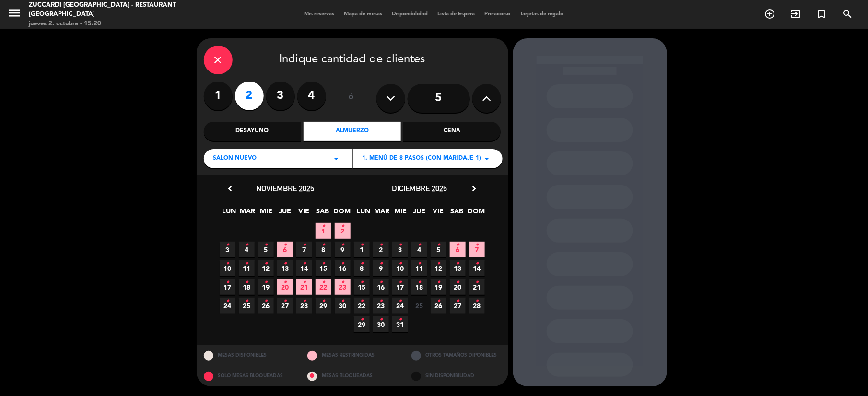 This screenshot has width=868, height=396. What do you see at coordinates (364, 14) in the screenshot?
I see `span: Mapa de mesas` at bounding box center [364, 14].